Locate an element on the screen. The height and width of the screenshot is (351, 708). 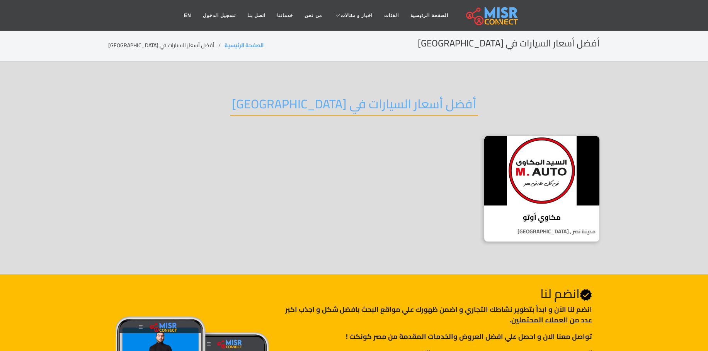
svg: Verified account is located at coordinates (586, 295).